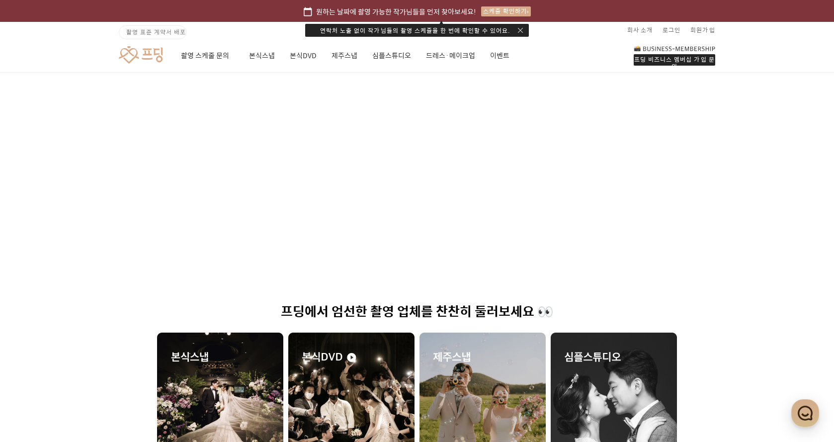  What do you see at coordinates (506, 11) in the screenshot?
I see `div: 스케줄 확인하기` at bounding box center [506, 11].